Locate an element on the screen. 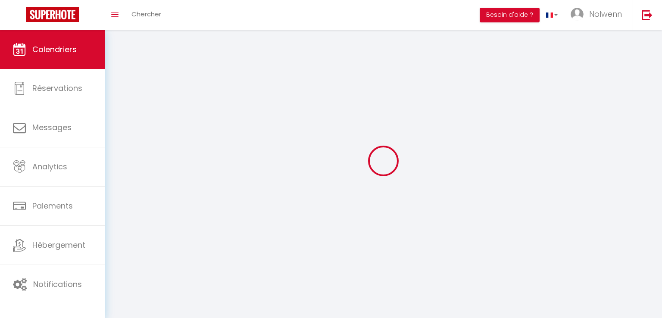  span: Nolwenn is located at coordinates (606, 14).